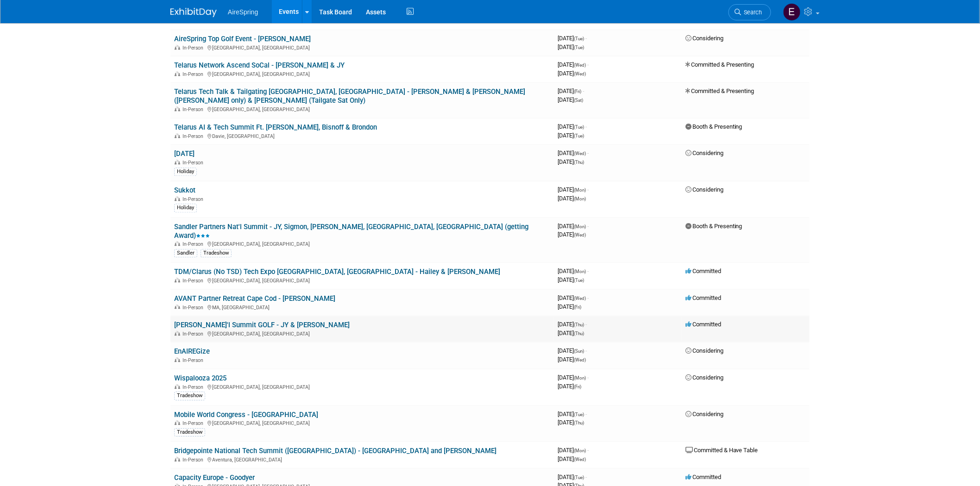 The width and height of the screenshot is (980, 486). Describe the element at coordinates (713, 126) in the screenshot. I see `span: Booth & Presenting` at that location.